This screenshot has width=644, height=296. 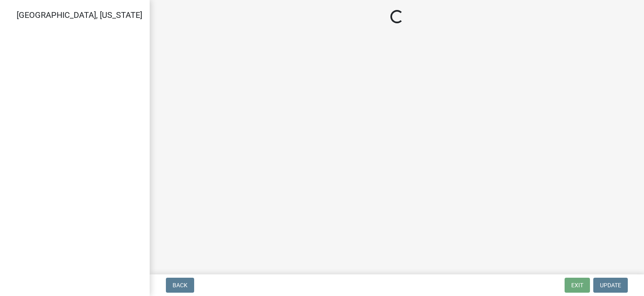 What do you see at coordinates (180, 285) in the screenshot?
I see `button: Back` at bounding box center [180, 285].